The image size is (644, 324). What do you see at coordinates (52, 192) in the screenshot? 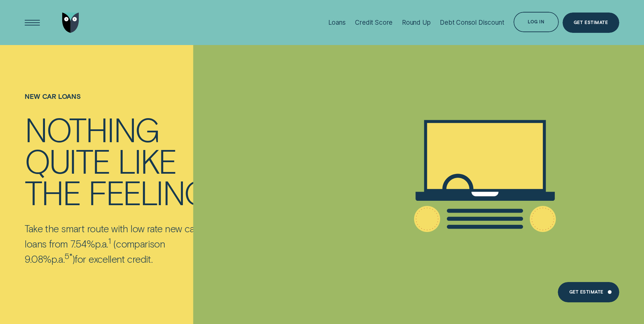
I see `div: THE` at bounding box center [52, 192].